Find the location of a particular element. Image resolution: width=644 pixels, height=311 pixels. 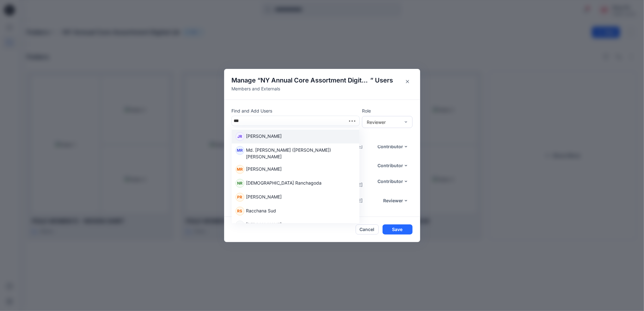

span: NY Annual Core Assortment Digital Lib is located at coordinates (315, 80).